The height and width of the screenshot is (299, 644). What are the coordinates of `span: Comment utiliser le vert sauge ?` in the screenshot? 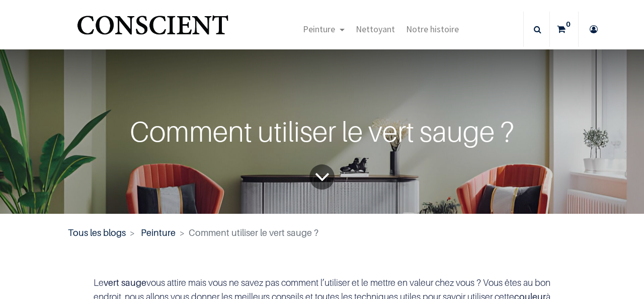 It's located at (254, 232).